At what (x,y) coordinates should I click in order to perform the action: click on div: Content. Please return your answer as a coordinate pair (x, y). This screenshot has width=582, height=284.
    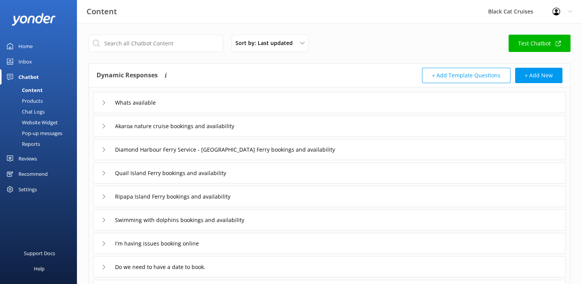
    Looking at the image, I should click on (23, 90).